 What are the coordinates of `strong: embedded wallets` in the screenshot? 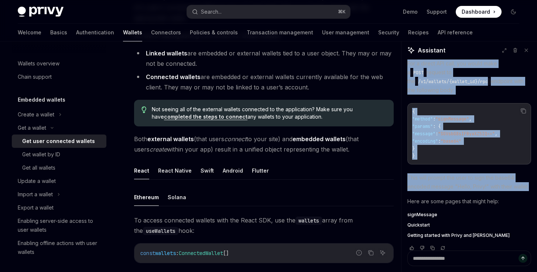 It's located at (319, 139).